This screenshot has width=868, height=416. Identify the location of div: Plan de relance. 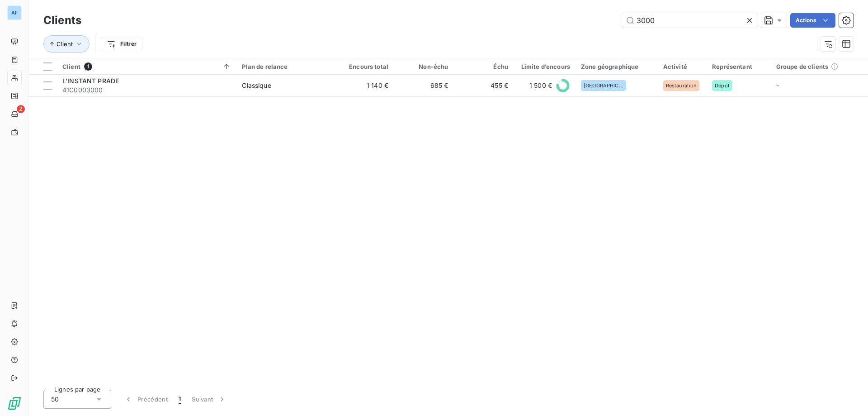
(285, 67).